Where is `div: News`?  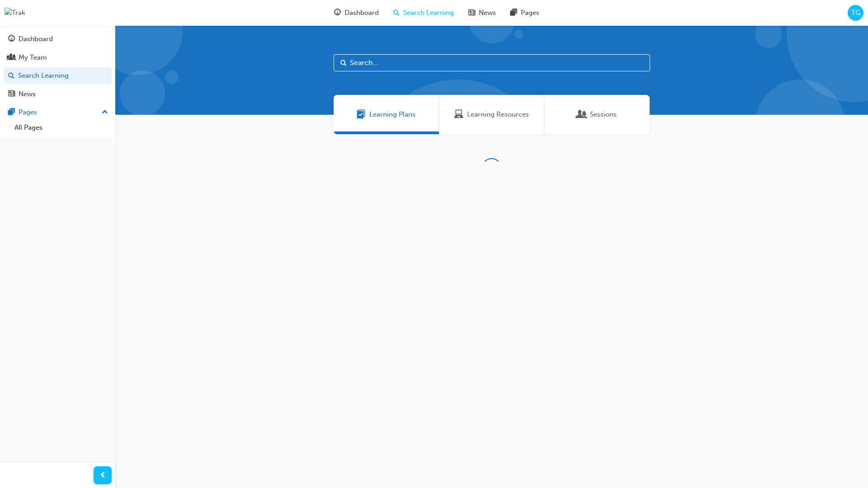
div: News is located at coordinates (27, 94).